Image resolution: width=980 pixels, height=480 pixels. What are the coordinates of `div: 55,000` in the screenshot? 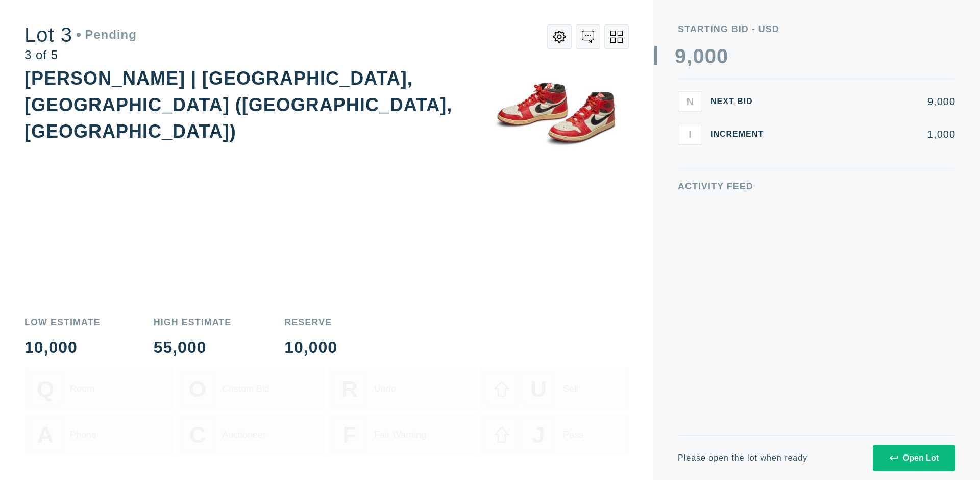 It's located at (192, 348).